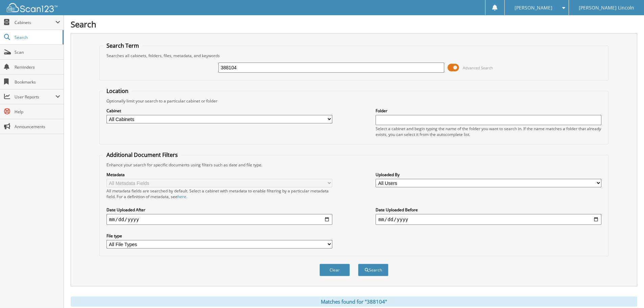 This screenshot has height=308, width=644. I want to click on span: Search, so click(37, 37).